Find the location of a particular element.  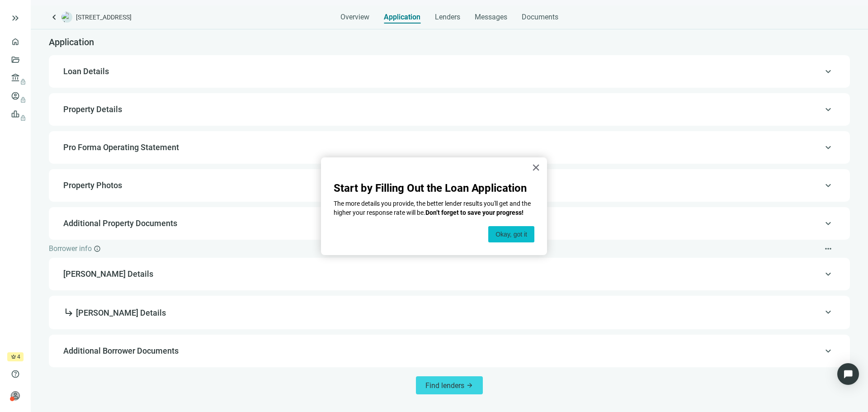

span: Borrower info is located at coordinates (70, 248).